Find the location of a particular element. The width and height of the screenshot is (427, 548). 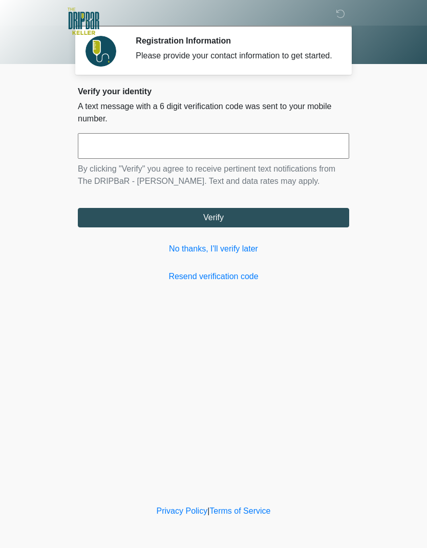

p: By clicking "Verify" you agree to receive pertinent text notifications from The DRIPBaR - [PERSON... is located at coordinates (214, 175).